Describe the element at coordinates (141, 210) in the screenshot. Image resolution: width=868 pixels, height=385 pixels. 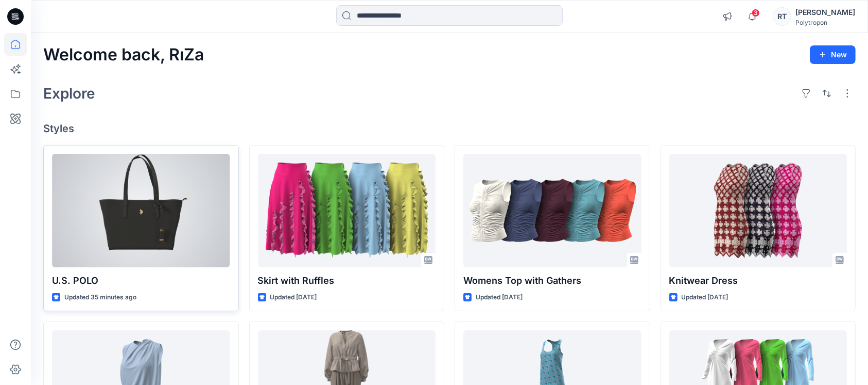
I see `a: U.S. POLO` at that location.